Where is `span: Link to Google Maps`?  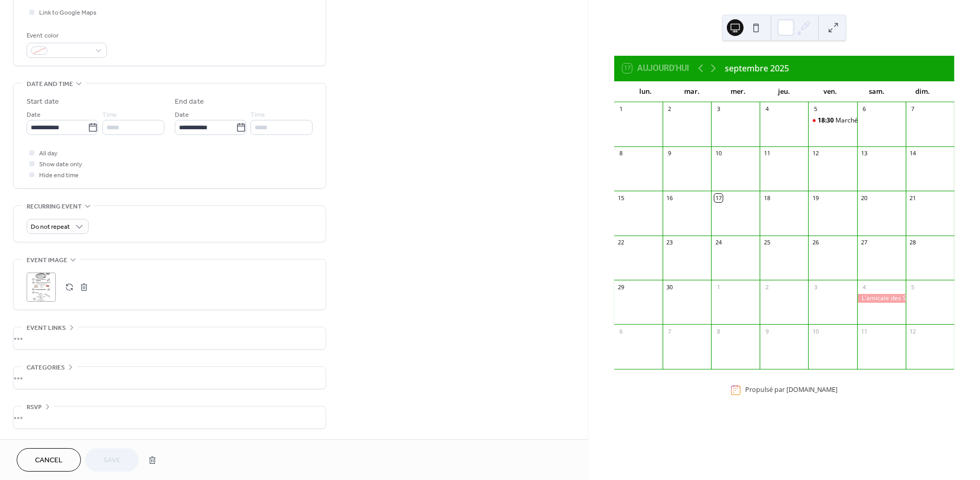
span: Link to Google Maps is located at coordinates (67, 13).